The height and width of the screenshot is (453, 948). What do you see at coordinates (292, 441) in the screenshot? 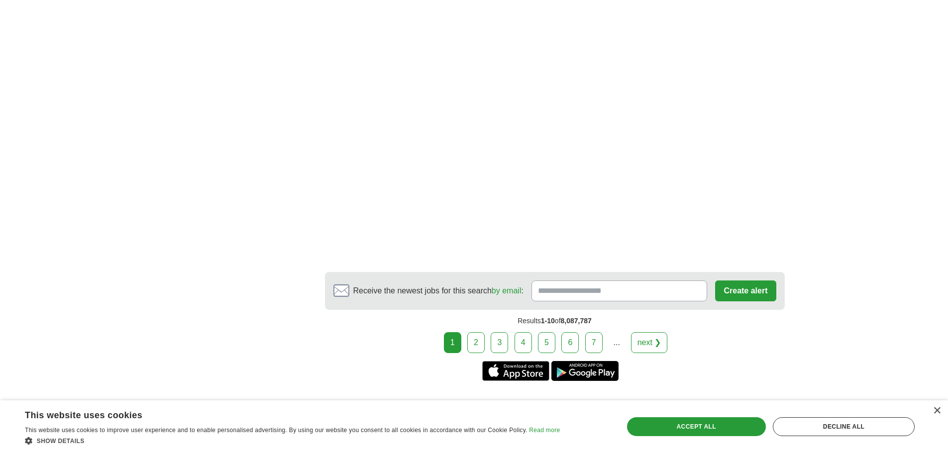
I see `div: Show details` at bounding box center [292, 441].